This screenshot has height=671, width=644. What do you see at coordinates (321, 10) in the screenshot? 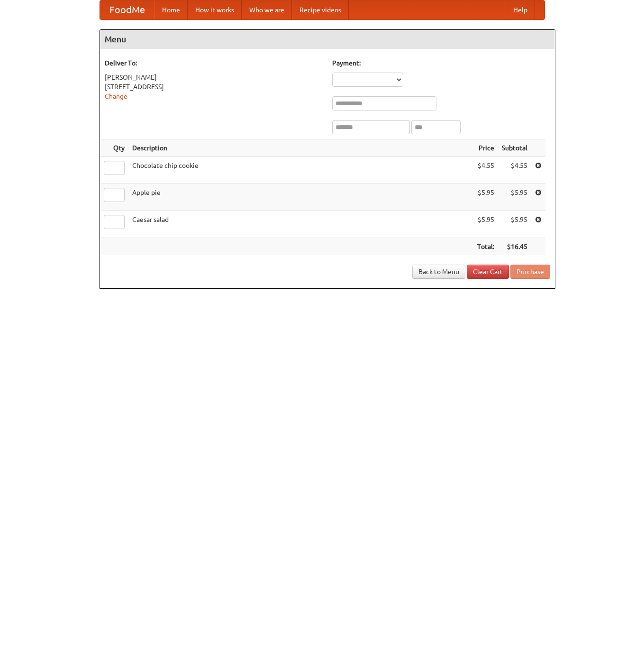
I see `a: Recipe videos` at bounding box center [321, 10].